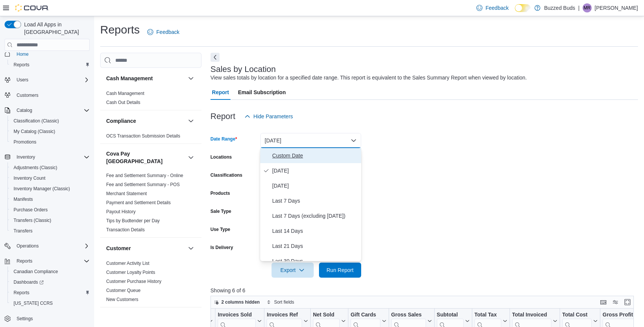  What do you see at coordinates (138, 203) in the screenshot?
I see `span: Payment and Settlement Details` at bounding box center [138, 203].